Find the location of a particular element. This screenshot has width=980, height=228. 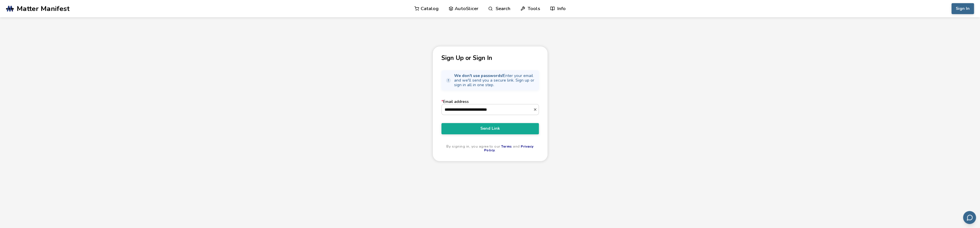

button: *Email address is located at coordinates (536, 110).